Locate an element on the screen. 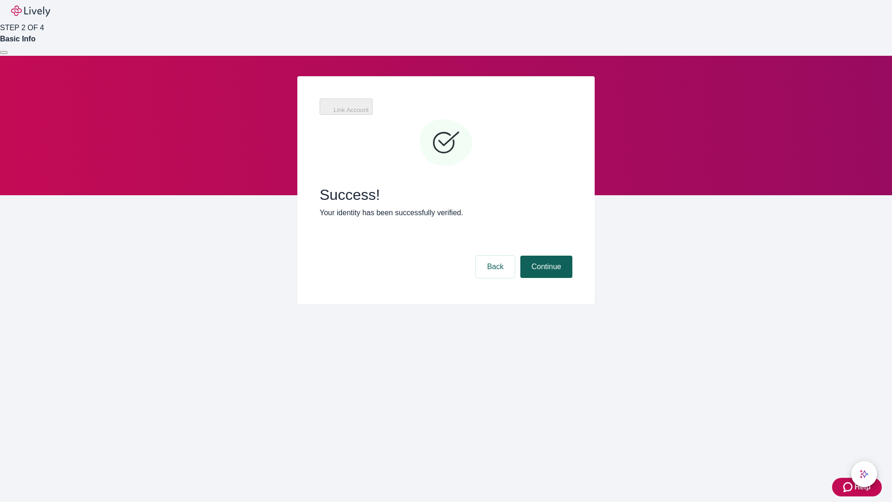 The width and height of the screenshot is (892, 502). button: Back is located at coordinates (495, 267).